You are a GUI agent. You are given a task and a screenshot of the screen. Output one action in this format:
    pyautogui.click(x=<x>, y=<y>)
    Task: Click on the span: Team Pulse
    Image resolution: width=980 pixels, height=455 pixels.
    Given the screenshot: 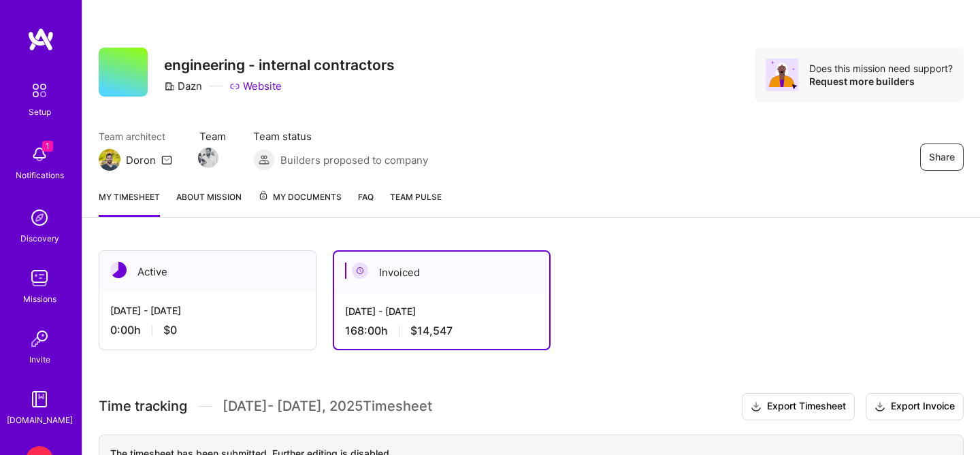 What is the action you would take?
    pyautogui.click(x=416, y=196)
    